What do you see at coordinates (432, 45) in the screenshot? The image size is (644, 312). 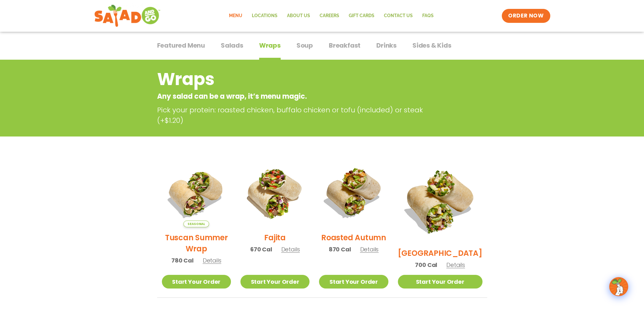 I see `span: Sides & Kids` at bounding box center [432, 45].